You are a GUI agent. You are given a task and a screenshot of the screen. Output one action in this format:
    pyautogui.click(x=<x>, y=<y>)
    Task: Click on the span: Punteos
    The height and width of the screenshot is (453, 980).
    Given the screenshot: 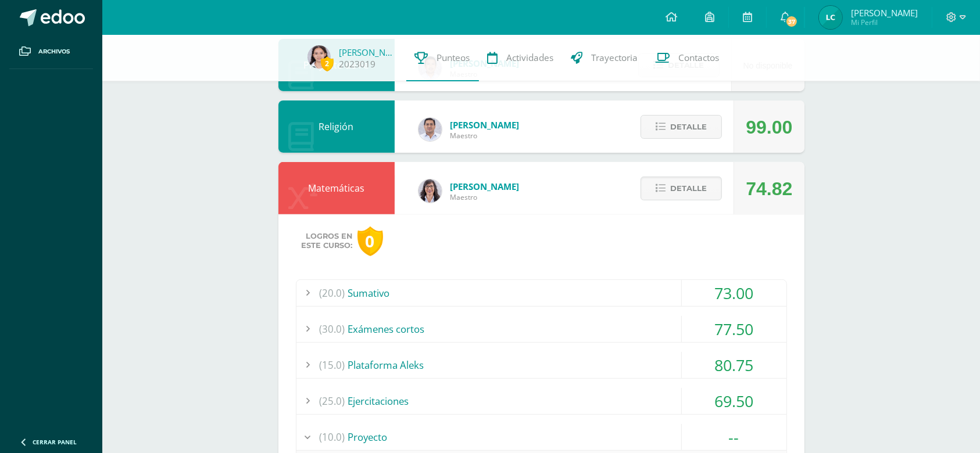 What is the action you would take?
    pyautogui.click(x=453, y=57)
    